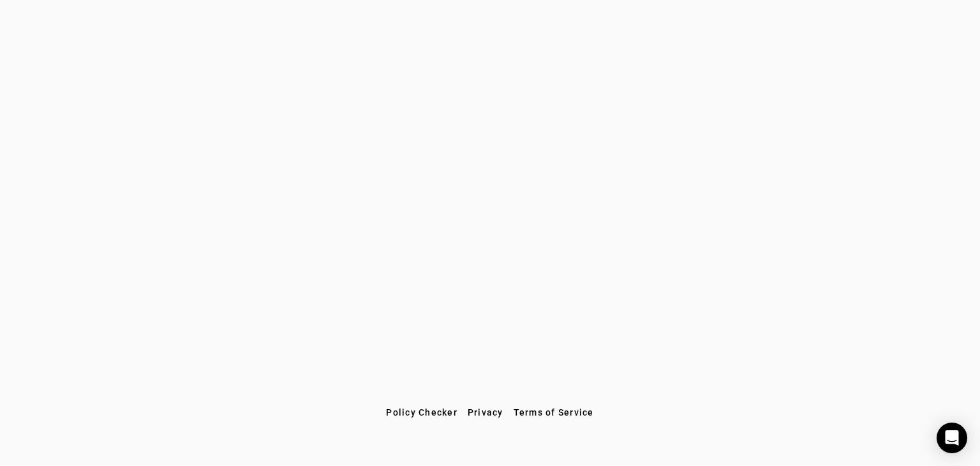 The image size is (980, 466). What do you see at coordinates (486, 412) in the screenshot?
I see `span: Privacy` at bounding box center [486, 412].